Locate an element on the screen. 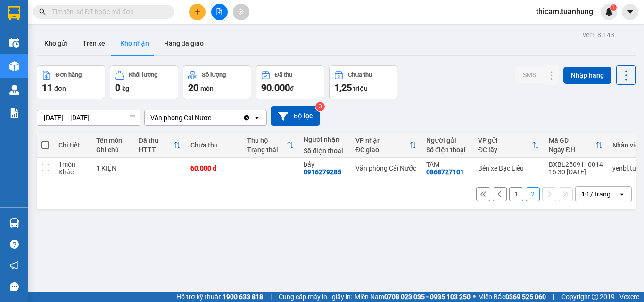 Image resolution: width=644 pixels, height=302 pixels. button: Nhập hàng is located at coordinates (587, 75).